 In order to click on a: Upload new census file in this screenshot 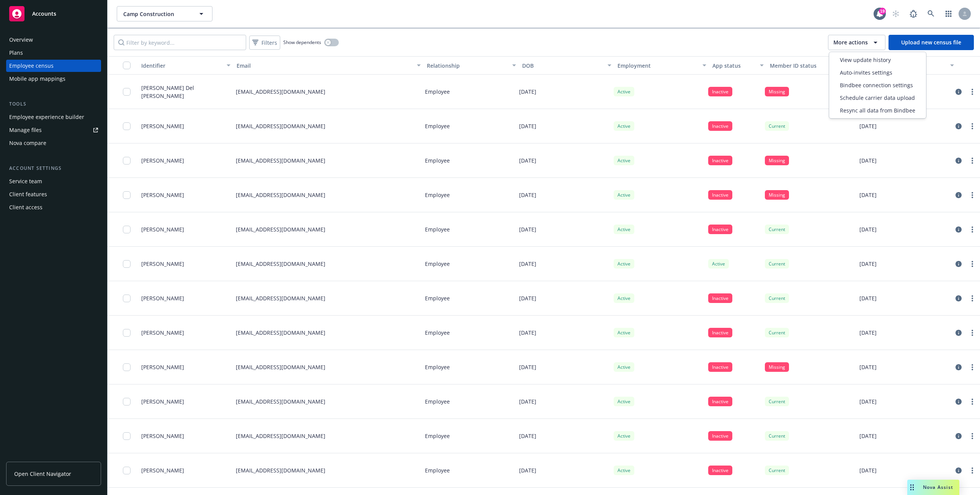, I will do `click(931, 43)`.